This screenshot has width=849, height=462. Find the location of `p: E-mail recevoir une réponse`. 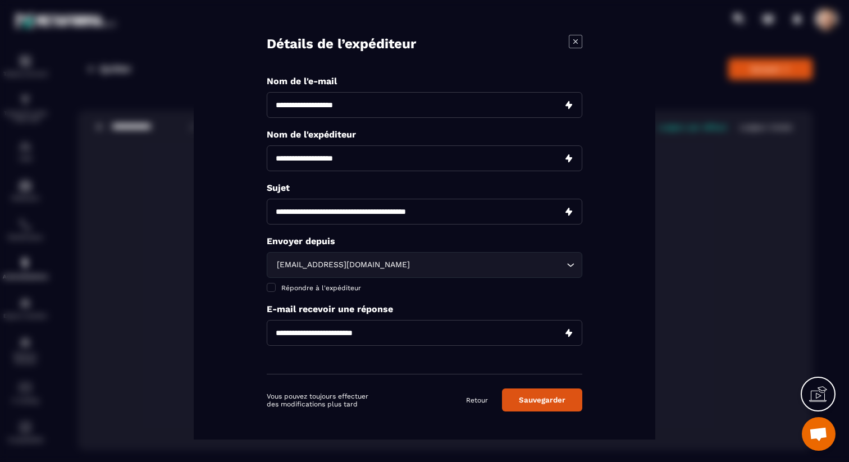

p: E-mail recevoir une réponse is located at coordinates (425, 308).